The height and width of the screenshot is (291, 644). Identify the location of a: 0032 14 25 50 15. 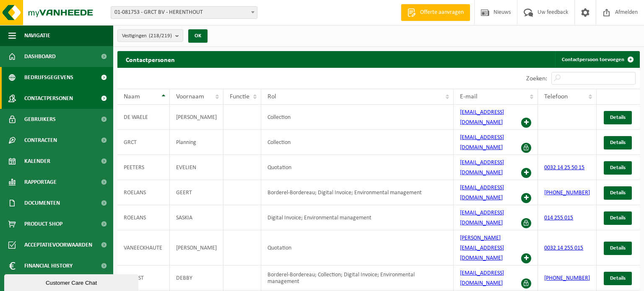
(564, 168).